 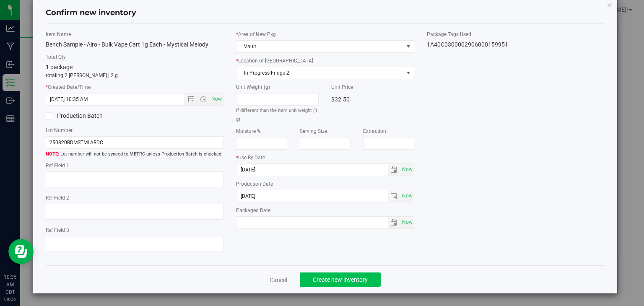 What do you see at coordinates (325, 158) in the screenshot?
I see `label: Use By Date` at bounding box center [325, 158].